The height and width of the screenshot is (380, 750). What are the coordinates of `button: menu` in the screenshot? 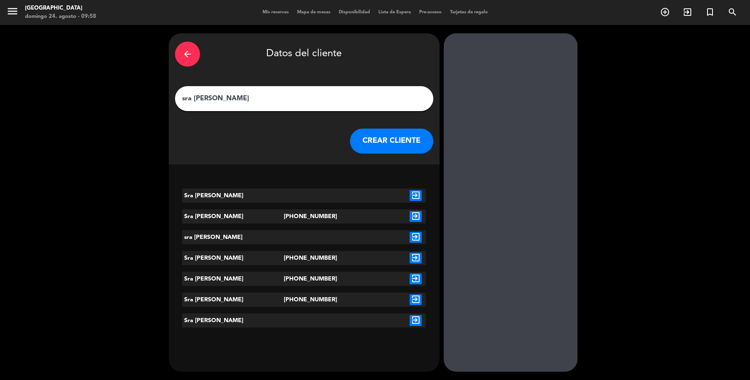 It's located at (12, 12).